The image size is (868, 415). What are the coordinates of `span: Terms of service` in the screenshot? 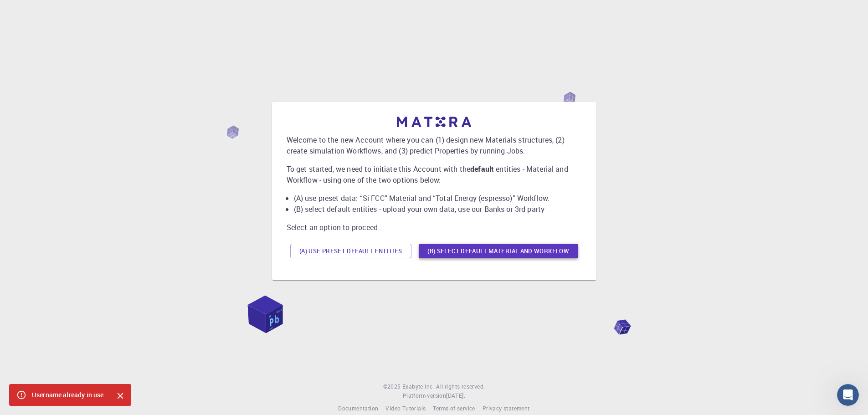 It's located at (454, 408).